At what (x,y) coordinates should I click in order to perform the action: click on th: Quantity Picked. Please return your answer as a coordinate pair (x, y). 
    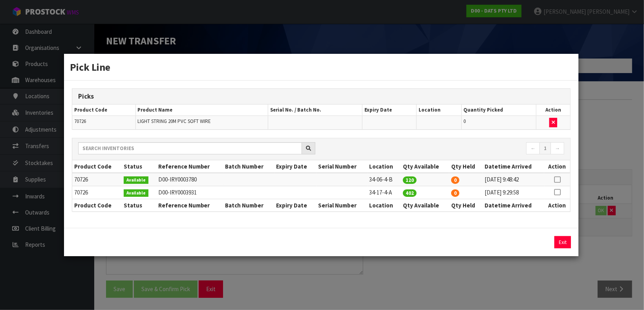
    Looking at the image, I should click on (499, 110).